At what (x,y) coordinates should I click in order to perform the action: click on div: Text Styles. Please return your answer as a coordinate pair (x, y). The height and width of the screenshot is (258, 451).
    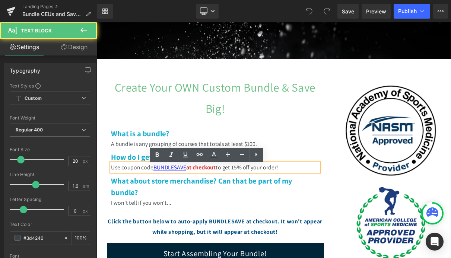
    Looking at the image, I should click on (50, 86).